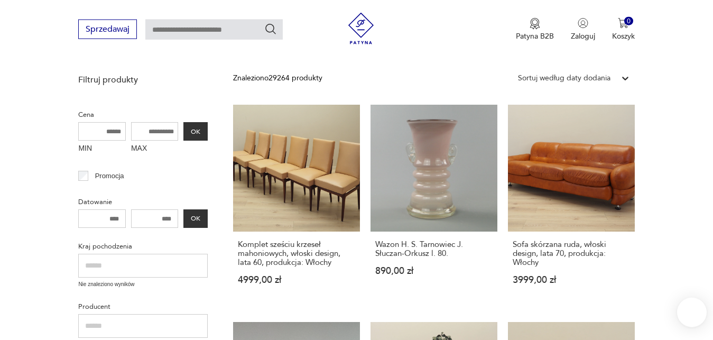 This screenshot has width=713, height=340. What do you see at coordinates (583, 36) in the screenshot?
I see `p: Zaloguj` at bounding box center [583, 36].